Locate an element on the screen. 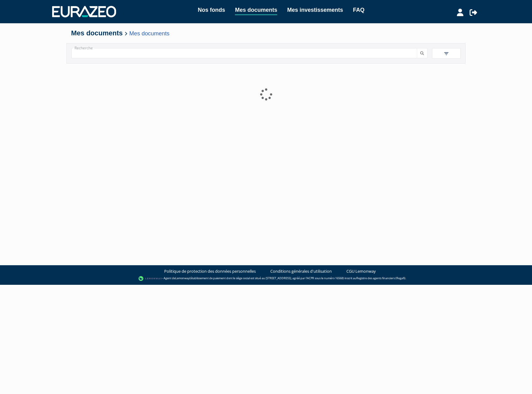  a: FAQ is located at coordinates (359, 10).